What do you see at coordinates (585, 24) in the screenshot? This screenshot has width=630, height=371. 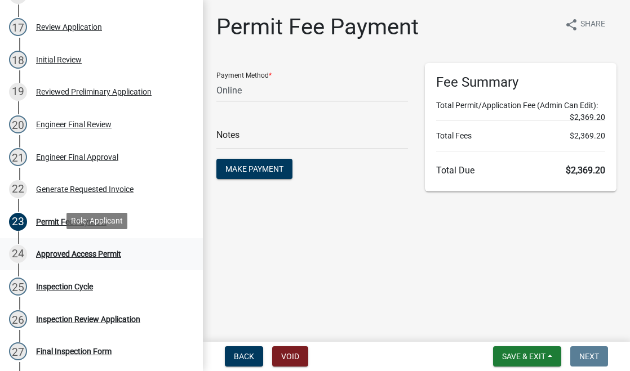 I see `button: shareShare` at bounding box center [585, 24].